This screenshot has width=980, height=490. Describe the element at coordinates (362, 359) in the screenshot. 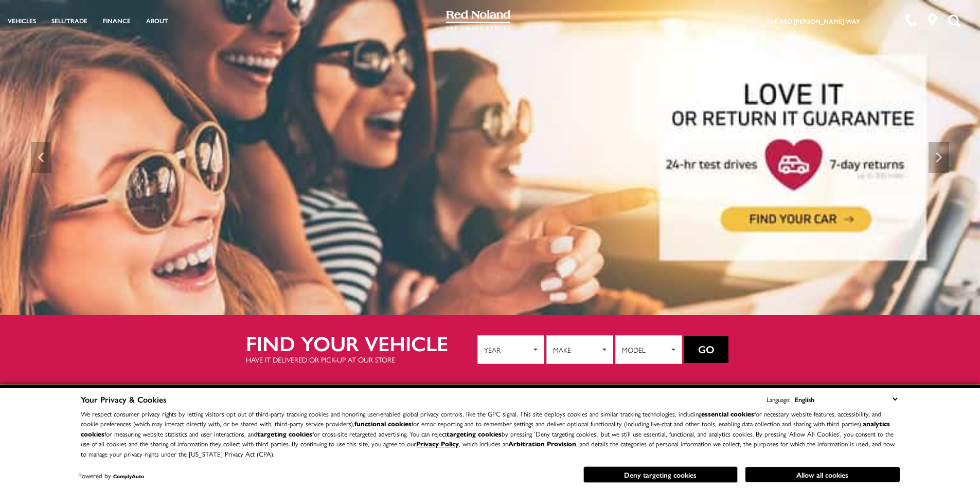

I see `p: Have it delivered or pick-up at our store` at that location.